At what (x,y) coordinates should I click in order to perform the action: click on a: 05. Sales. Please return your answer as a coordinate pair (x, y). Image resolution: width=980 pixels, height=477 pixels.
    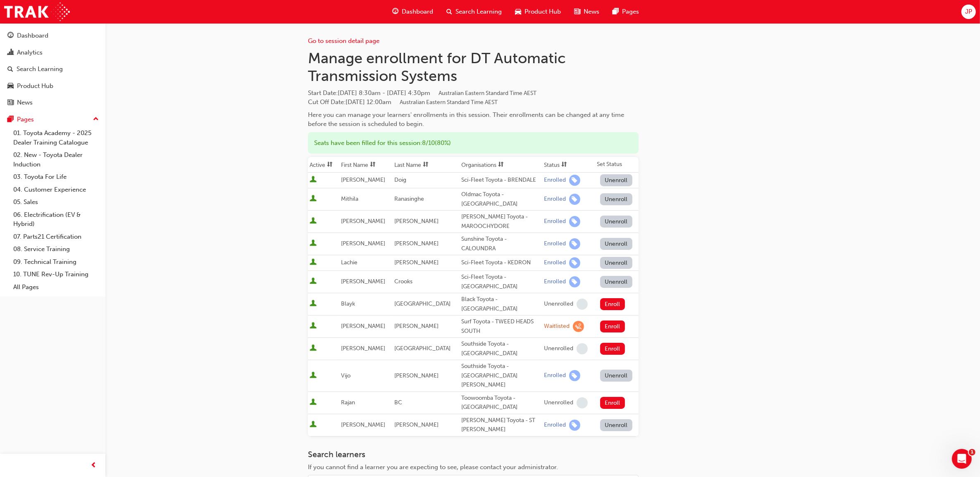
    Looking at the image, I should click on (56, 202).